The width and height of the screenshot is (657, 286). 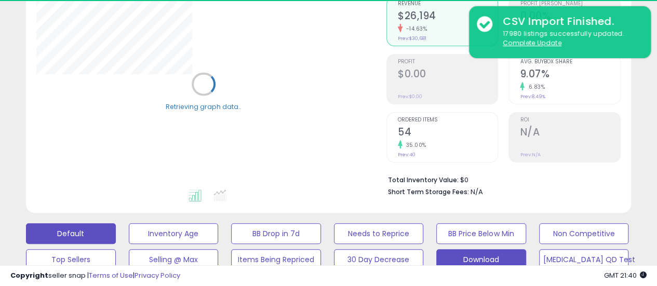 I want to click on span: Avg. Buybox Share, so click(x=570, y=62).